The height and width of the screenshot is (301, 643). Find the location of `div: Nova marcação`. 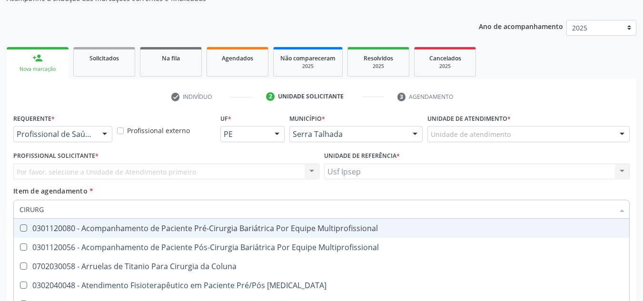

div: Nova marcação is located at coordinates (38, 69).